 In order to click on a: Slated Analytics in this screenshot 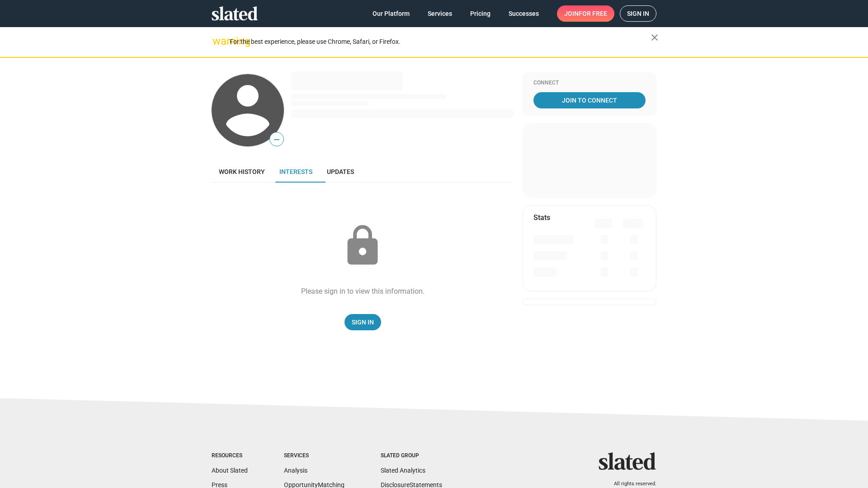, I will do `click(403, 470)`.